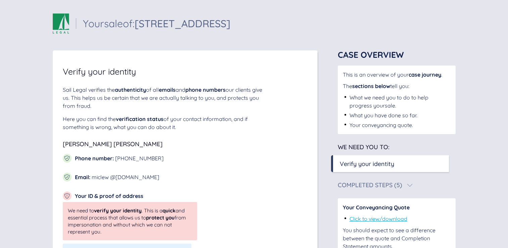 The width and height of the screenshot is (508, 248). I want to click on div: Here you can find the of your contact information, and if something is wrong, what you can do abo..., so click(164, 123).